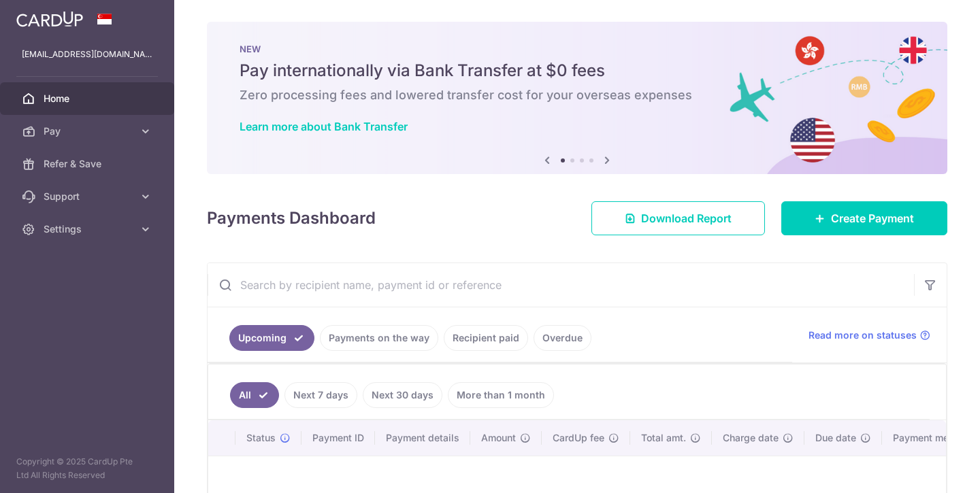 This screenshot has height=493, width=980. I want to click on img: Bank transfer banner, so click(577, 98).